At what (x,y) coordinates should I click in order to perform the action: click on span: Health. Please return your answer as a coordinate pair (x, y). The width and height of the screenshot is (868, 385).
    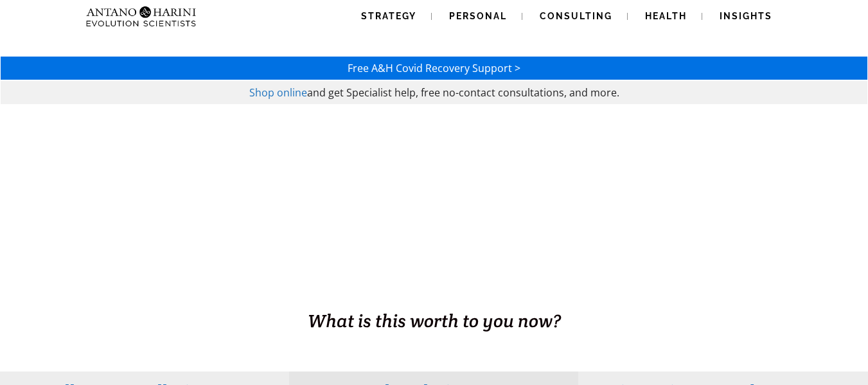
    Looking at the image, I should click on (666, 16).